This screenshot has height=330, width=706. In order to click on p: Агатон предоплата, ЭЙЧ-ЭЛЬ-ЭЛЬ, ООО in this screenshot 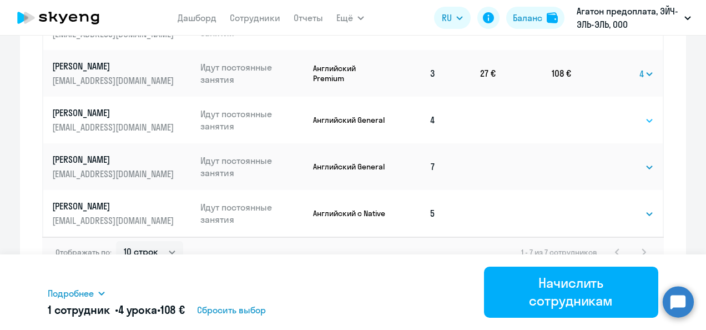, I will do `click(629, 18)`.